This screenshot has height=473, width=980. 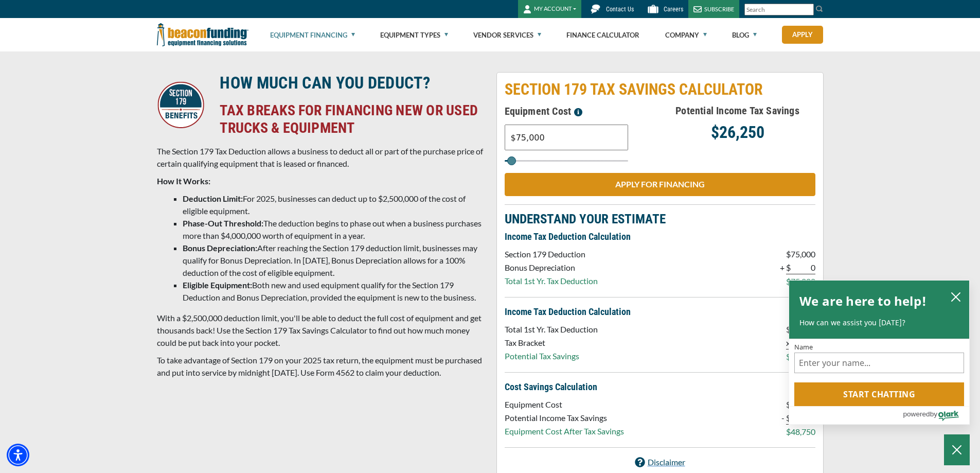 I want to click on span: powered, so click(x=916, y=414).